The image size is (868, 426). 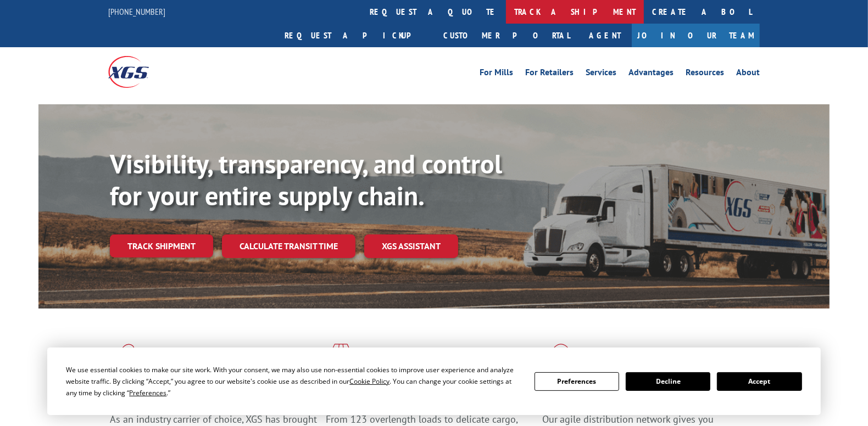 What do you see at coordinates (306, 180) in the screenshot?
I see `b: Visibility, transparency, and control for your entire supply chain.` at bounding box center [306, 180].